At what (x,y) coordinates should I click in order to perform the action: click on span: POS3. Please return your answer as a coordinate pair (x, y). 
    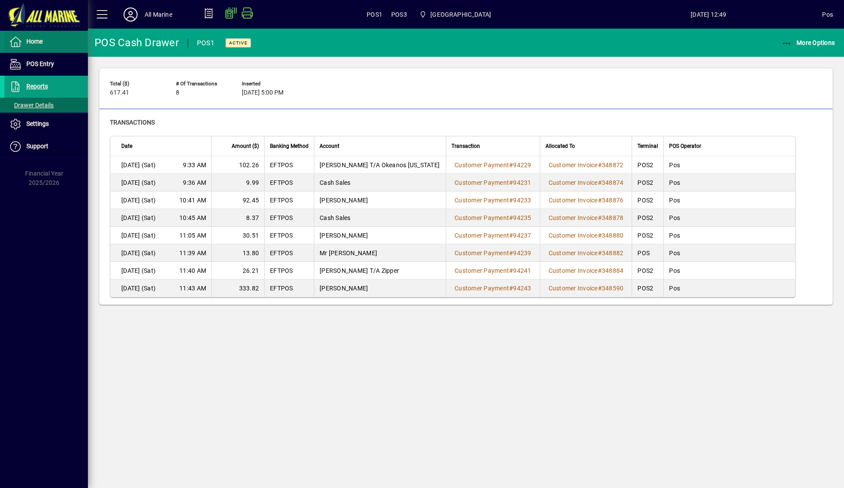
    Looking at the image, I should click on (399, 15).